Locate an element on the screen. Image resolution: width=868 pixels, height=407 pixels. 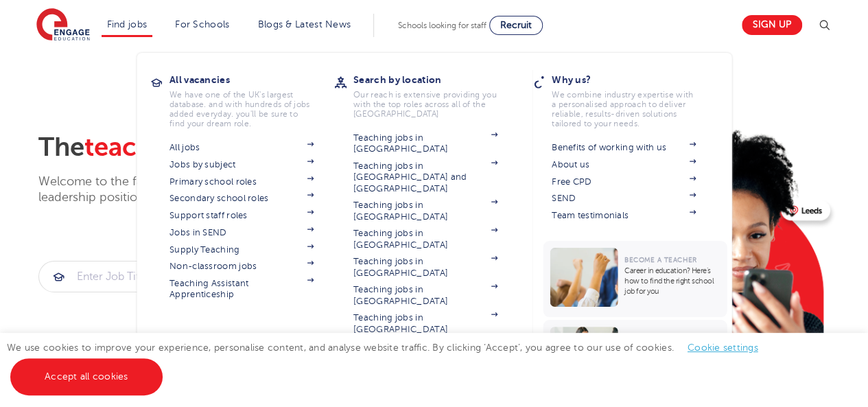
span: Schools looking for staff is located at coordinates (442, 25).